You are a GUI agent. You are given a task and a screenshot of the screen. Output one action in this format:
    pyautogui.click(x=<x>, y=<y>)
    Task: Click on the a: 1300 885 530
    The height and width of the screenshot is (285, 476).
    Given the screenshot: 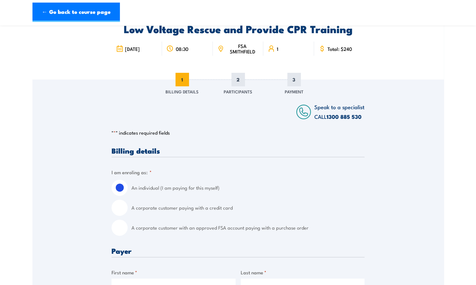 What is the action you would take?
    pyautogui.click(x=344, y=116)
    